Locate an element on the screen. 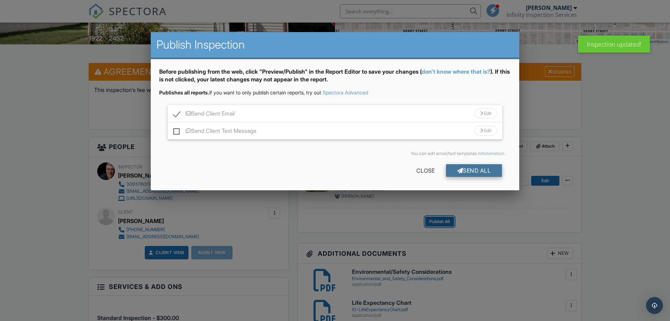  div: Open Intercom Messenger is located at coordinates (655, 305).